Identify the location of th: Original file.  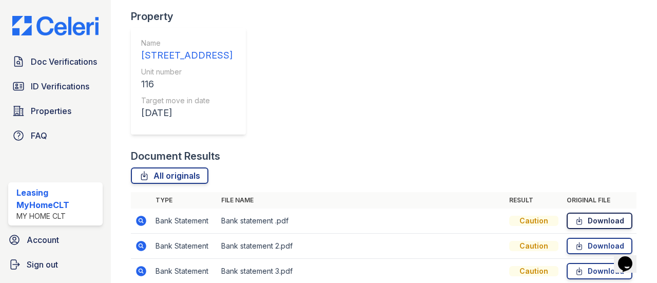
(600, 200).